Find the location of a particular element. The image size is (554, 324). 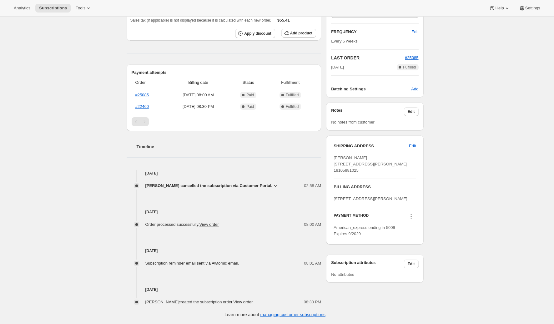

span: Settings is located at coordinates (532, 8).